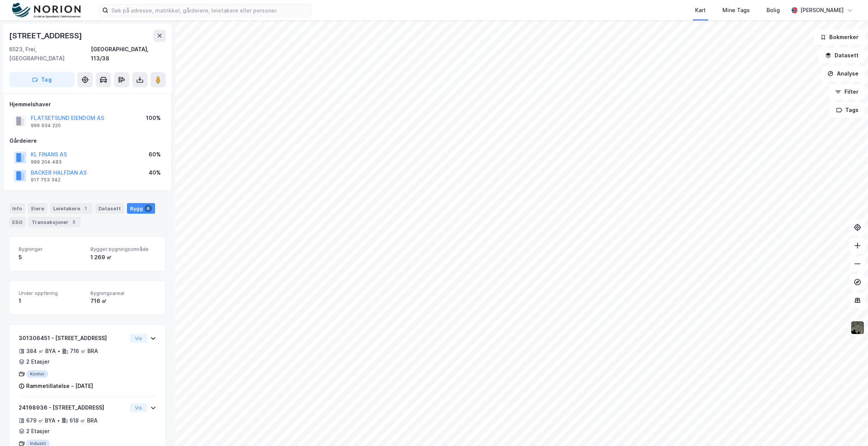  I want to click on button: Filter, so click(846, 91).